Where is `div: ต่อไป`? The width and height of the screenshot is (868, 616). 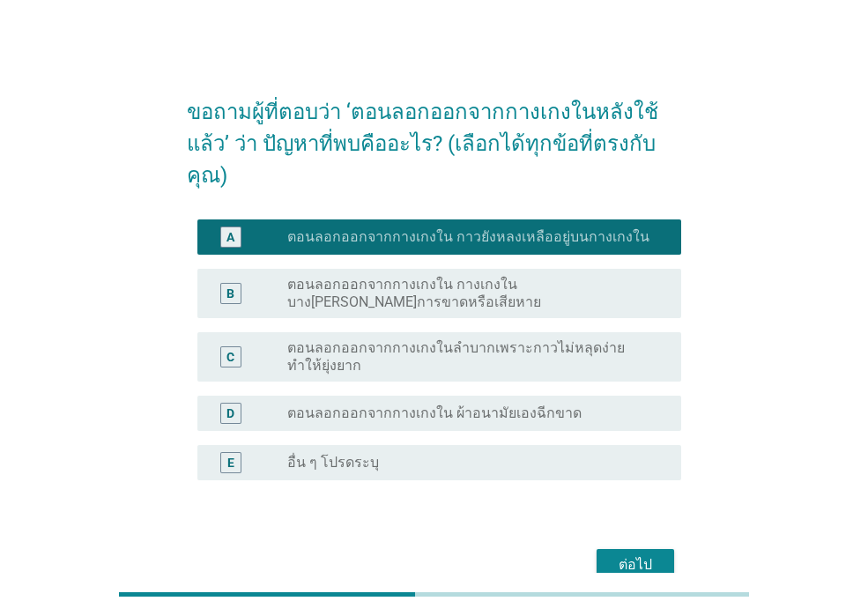
div: ต่อไป is located at coordinates (635, 565).